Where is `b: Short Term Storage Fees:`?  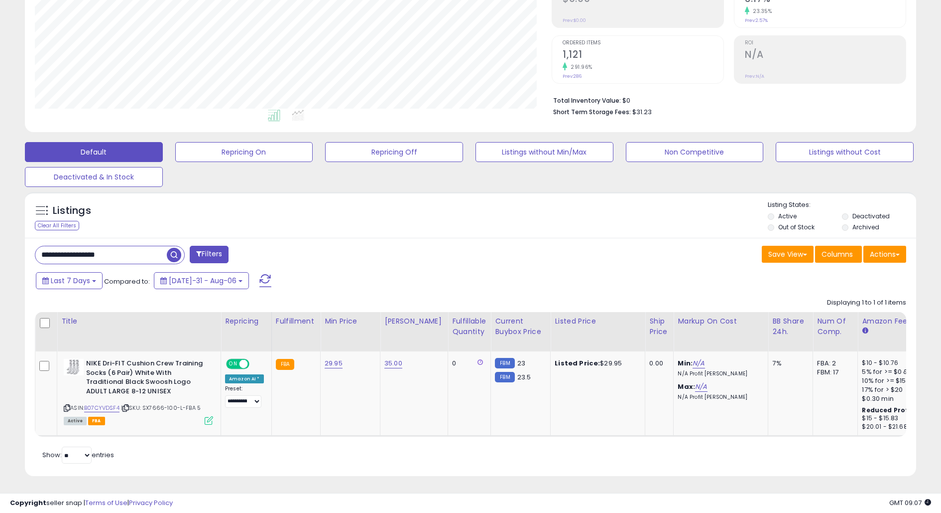 b: Short Term Storage Fees: is located at coordinates (592, 112).